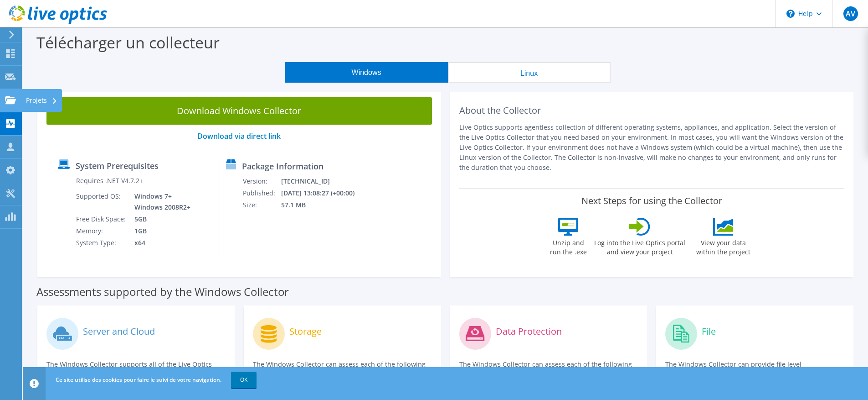 The image size is (868, 400). I want to click on label: Log into the Live Optics portal and view your project, so click(640, 246).